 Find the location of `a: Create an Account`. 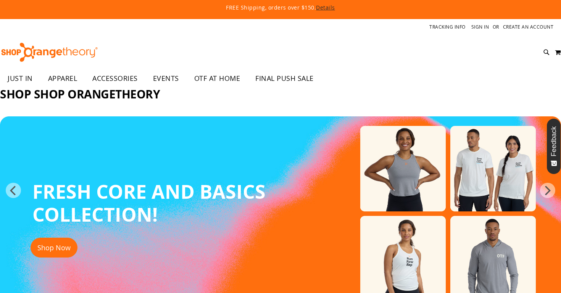

a: Create an Account is located at coordinates (528, 27).